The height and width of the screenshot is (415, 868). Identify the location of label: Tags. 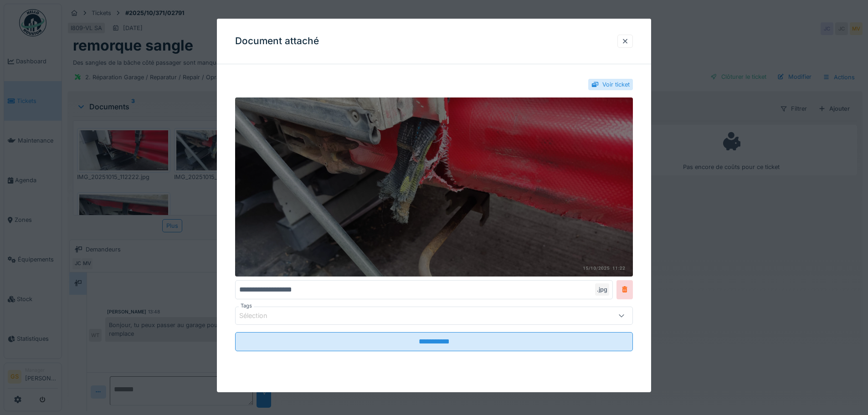
(246, 306).